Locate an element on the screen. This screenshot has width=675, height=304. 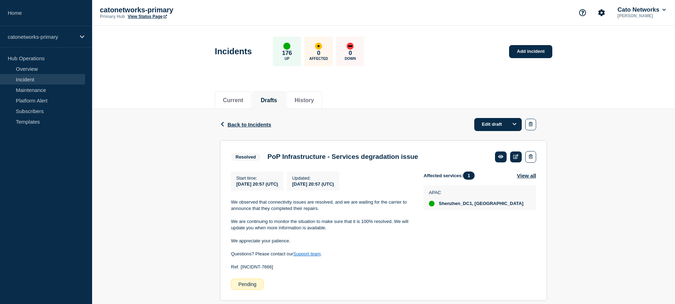
a: Edit draft is located at coordinates (498, 124).